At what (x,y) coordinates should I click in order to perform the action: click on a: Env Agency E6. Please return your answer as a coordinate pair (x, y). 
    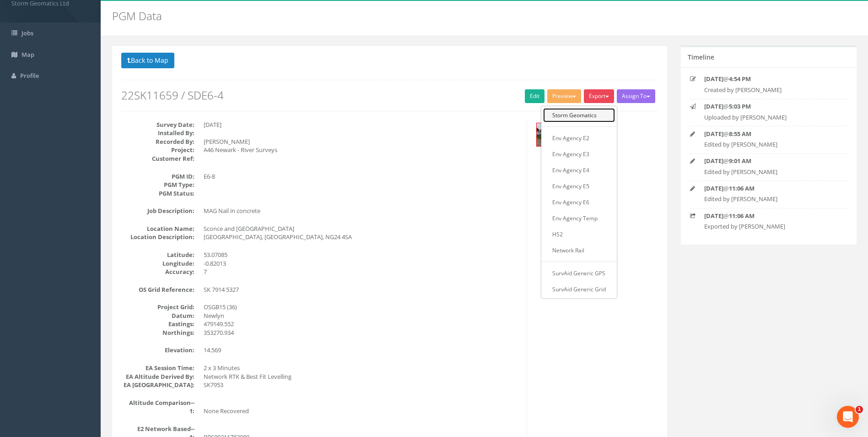
    Looking at the image, I should click on (579, 202).